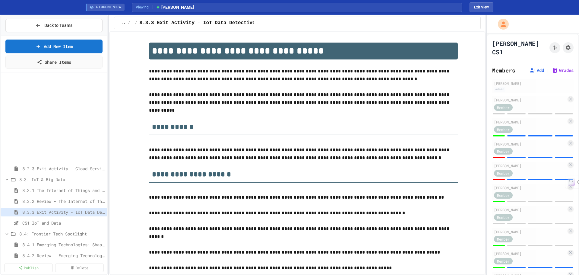 Image resolution: width=579 pixels, height=275 pixels. I want to click on span: 8.3.1 The Internet of Things and Big Data: Our Connected Digital World, so click(64, 190).